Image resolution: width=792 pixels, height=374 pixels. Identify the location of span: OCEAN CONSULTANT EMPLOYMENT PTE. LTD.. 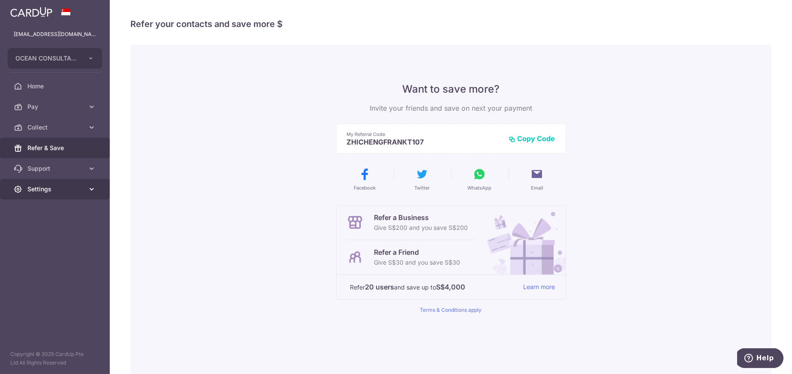
(47, 58).